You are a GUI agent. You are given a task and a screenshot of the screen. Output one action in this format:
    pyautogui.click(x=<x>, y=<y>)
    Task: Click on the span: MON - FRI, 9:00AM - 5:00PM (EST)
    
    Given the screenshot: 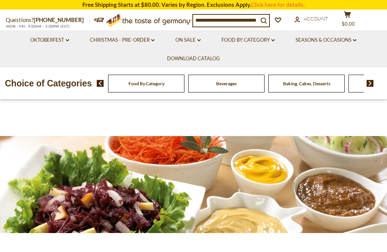 What is the action you would take?
    pyautogui.click(x=38, y=26)
    